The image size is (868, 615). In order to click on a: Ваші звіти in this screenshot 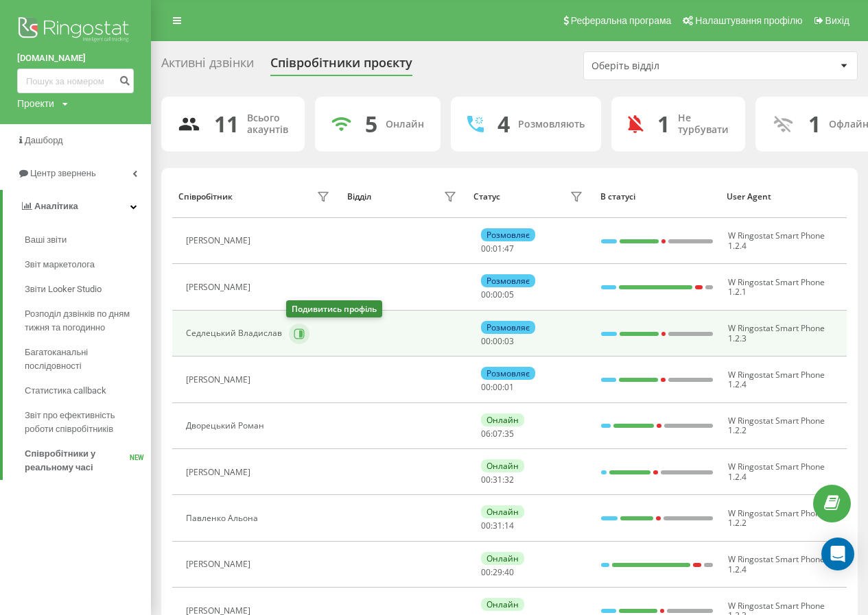, I will do `click(88, 240)`.